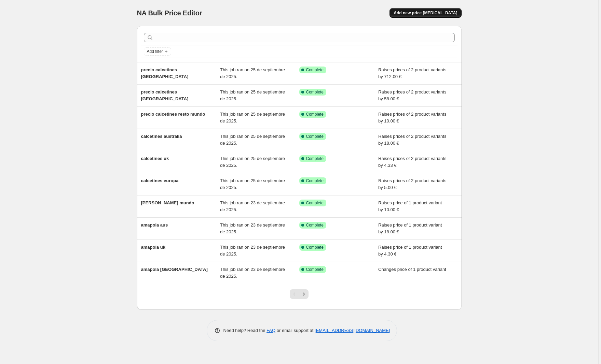  What do you see at coordinates (169, 13) in the screenshot?
I see `span: NA Bulk Price Editor` at bounding box center [169, 13].